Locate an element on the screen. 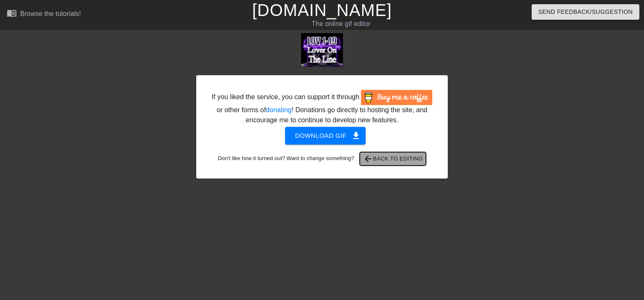 This screenshot has height=300, width=644. a: Browse the tutorials! is located at coordinates (43, 14).